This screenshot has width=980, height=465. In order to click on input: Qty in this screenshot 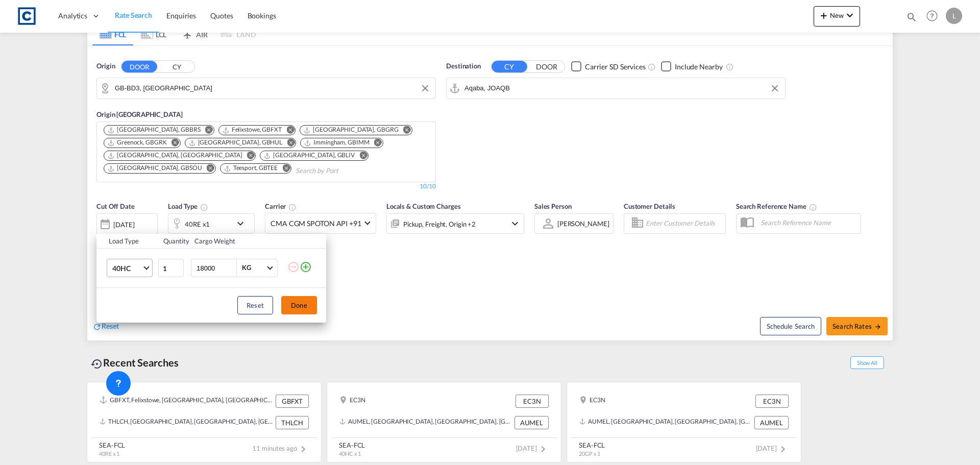, I will do `click(171, 268)`.